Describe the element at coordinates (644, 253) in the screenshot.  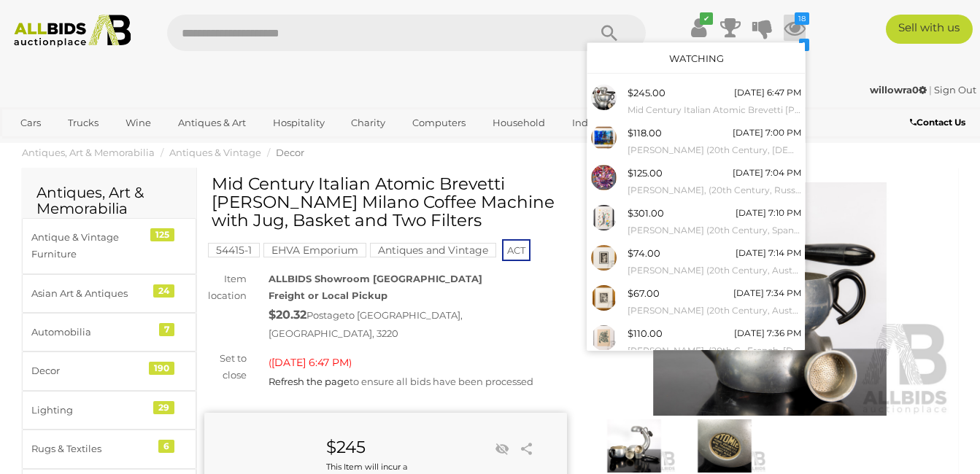
I see `span: $74.00` at that location.